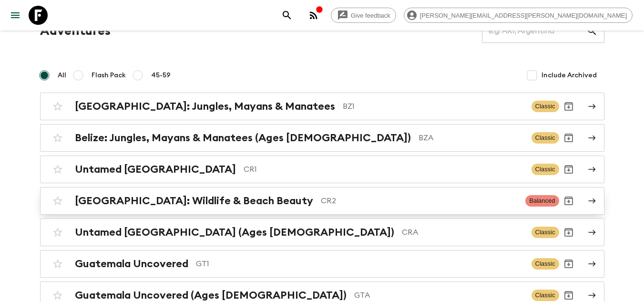 This screenshot has height=302, width=644. I want to click on h1: Adventures, so click(75, 31).